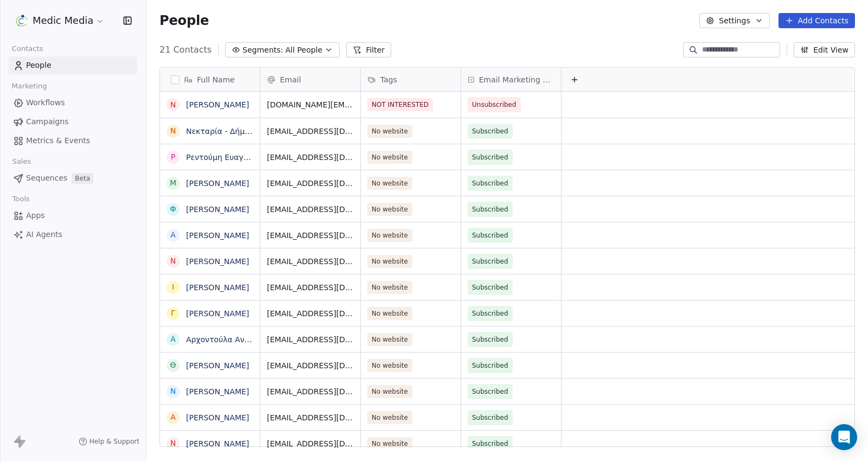 Image resolution: width=868 pixels, height=461 pixels. I want to click on a: Ρεντούμη Ευαγγελία, so click(225, 157).